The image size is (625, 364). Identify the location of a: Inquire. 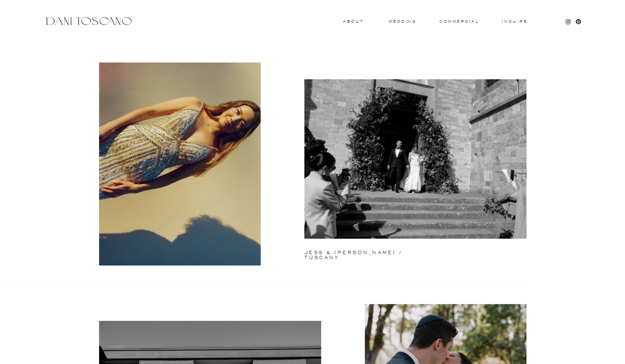
(515, 22).